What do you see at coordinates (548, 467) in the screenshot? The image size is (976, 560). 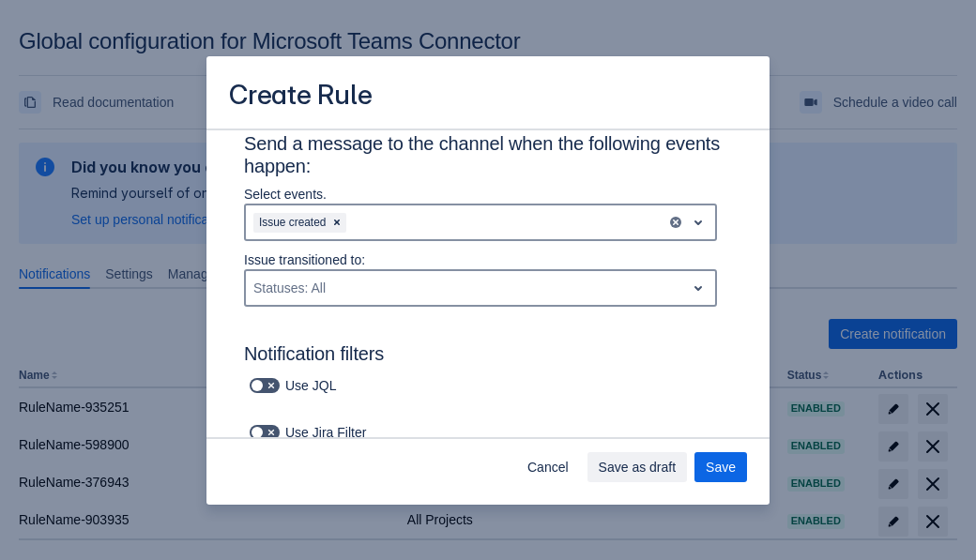 I see `span: Cancel` at bounding box center [548, 467].